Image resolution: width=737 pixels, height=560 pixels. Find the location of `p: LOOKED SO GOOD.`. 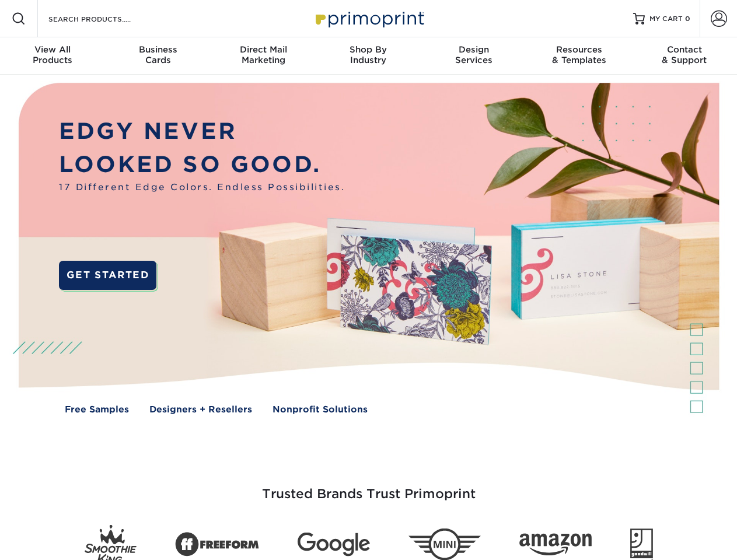

p: LOOKED SO GOOD. is located at coordinates (202, 165).